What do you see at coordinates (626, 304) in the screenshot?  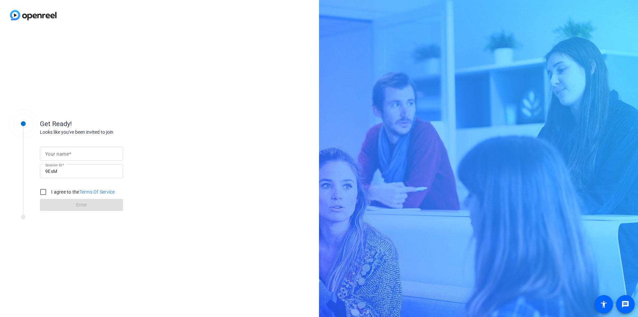 I see `mat-icon: message` at bounding box center [626, 304].